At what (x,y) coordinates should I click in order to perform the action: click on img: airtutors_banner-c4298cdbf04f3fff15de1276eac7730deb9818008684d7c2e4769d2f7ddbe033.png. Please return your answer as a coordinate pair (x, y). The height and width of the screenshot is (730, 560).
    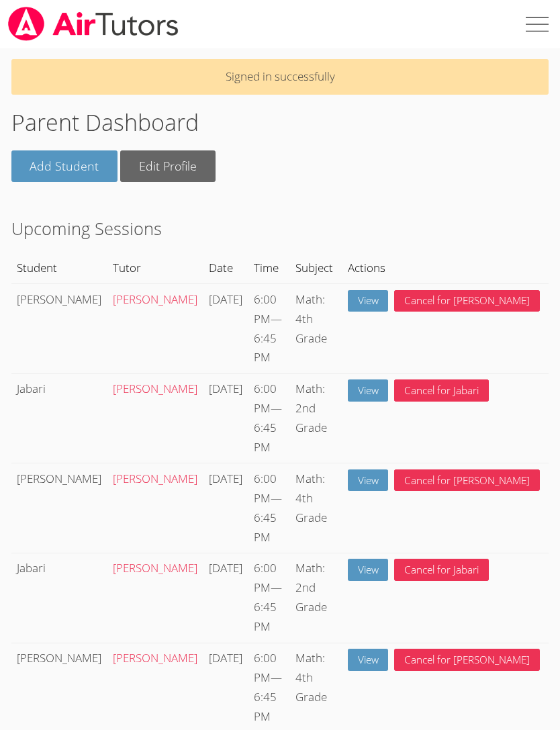
    Looking at the image, I should click on (93, 24).